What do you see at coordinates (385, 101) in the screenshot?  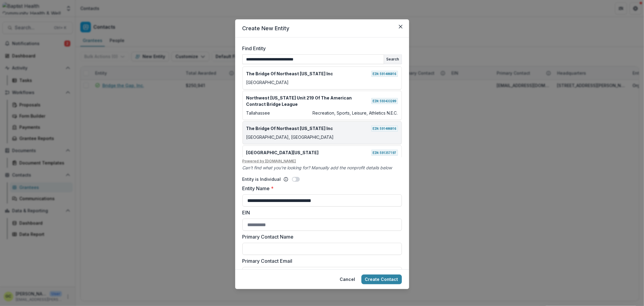 I see `span: EIN: 593433209` at bounding box center [385, 101].